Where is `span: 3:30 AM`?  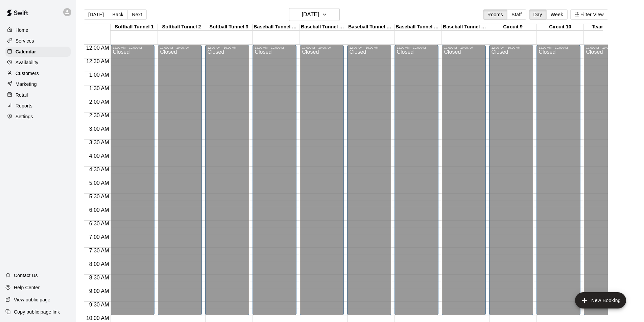 span: 3:30 AM is located at coordinates (99, 142).